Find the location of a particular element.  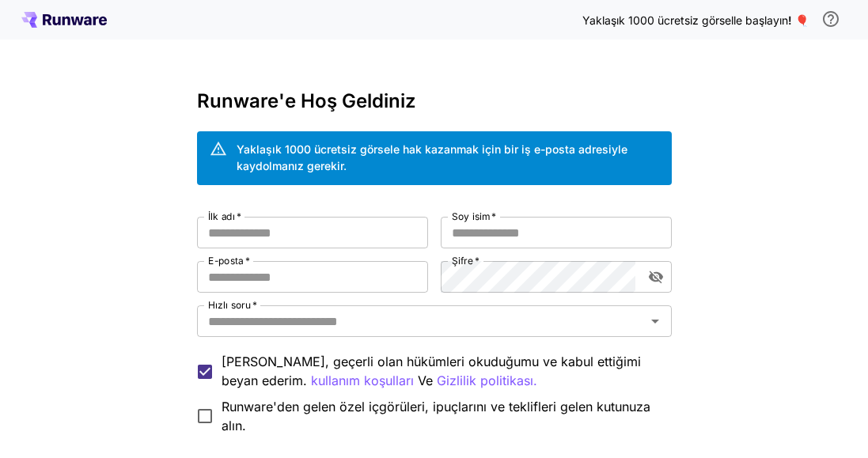

font: Runware'e Hoş Geldiniz is located at coordinates (306, 100).